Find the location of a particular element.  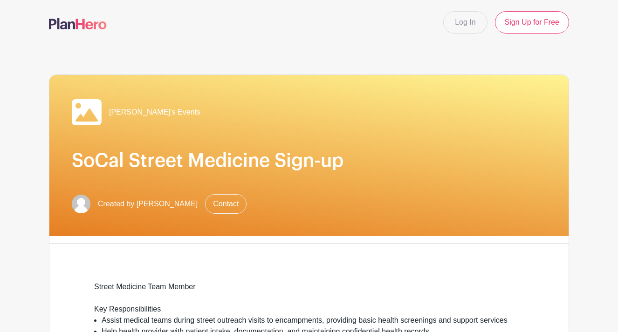

li: Assist medical teams during street outreach visits to encampments, providing basic health screeni... is located at coordinates (313, 321).